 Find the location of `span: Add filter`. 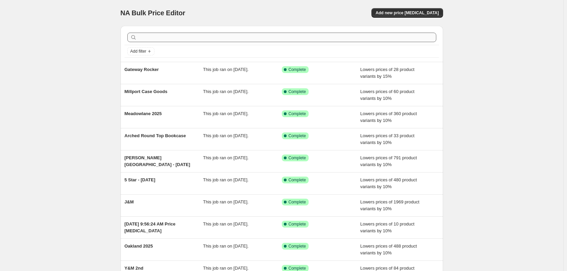

span: Add filter is located at coordinates (138, 51).